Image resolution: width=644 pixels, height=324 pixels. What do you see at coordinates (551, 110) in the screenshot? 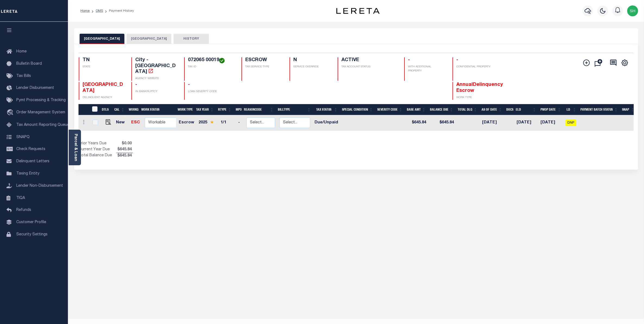
I see `th: PWOP Date: activate to sort column ascending` at bounding box center [551, 110].